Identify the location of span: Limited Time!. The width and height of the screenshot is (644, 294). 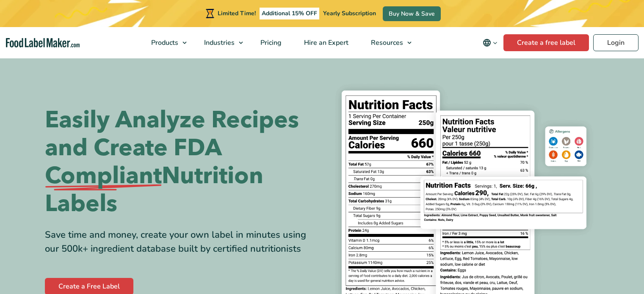
(236, 13).